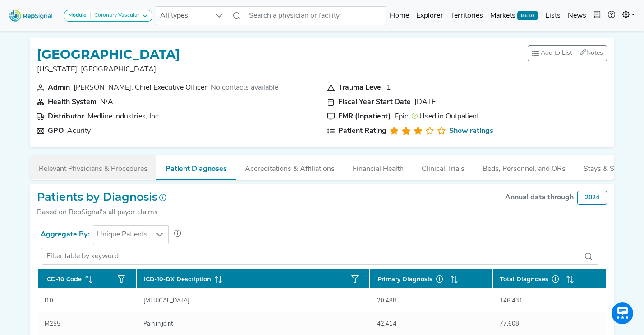  What do you see at coordinates (115, 16) in the screenshot?
I see `div: Coronary Vascular` at bounding box center [115, 16].